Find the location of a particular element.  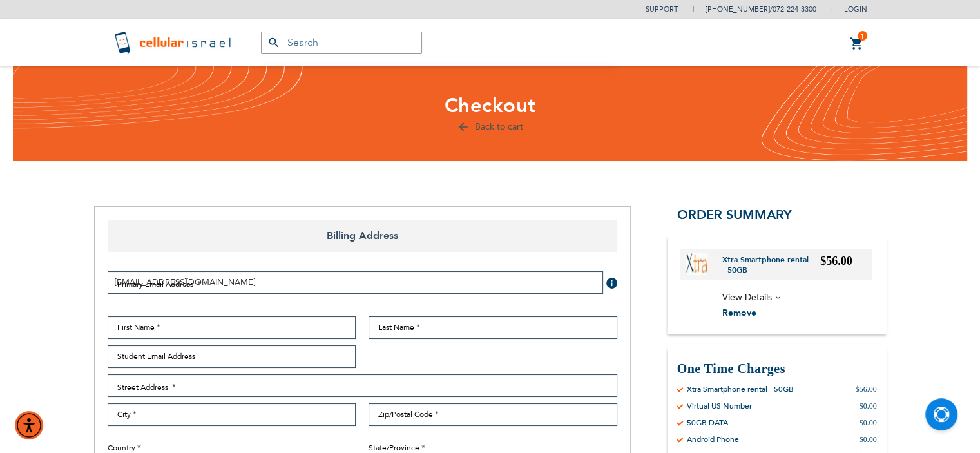

a: Xtra Smartphone rental - 50GB is located at coordinates (771, 265).